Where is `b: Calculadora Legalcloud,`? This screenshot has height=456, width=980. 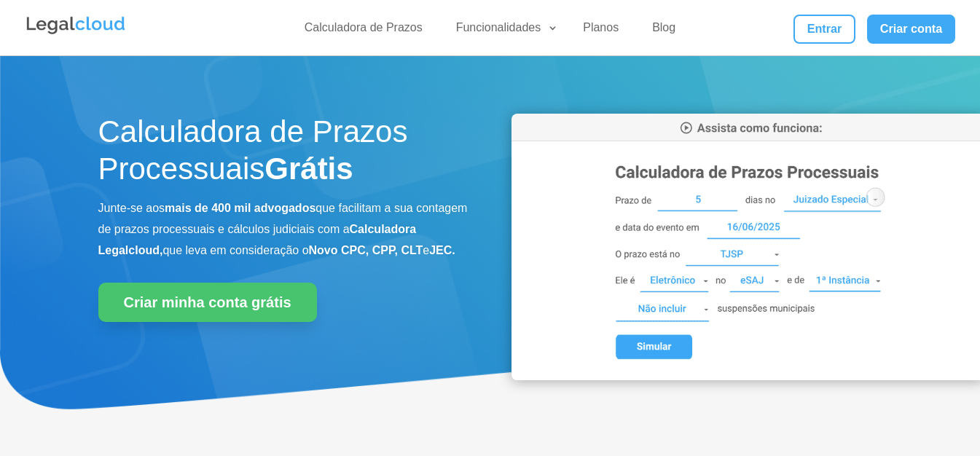
b: Calculadora Legalcloud, is located at coordinates (257, 239).